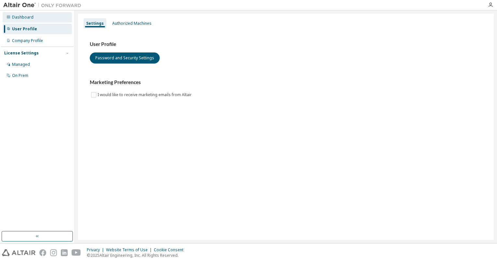  I want to click on div: Cookie Consent, so click(170, 250).